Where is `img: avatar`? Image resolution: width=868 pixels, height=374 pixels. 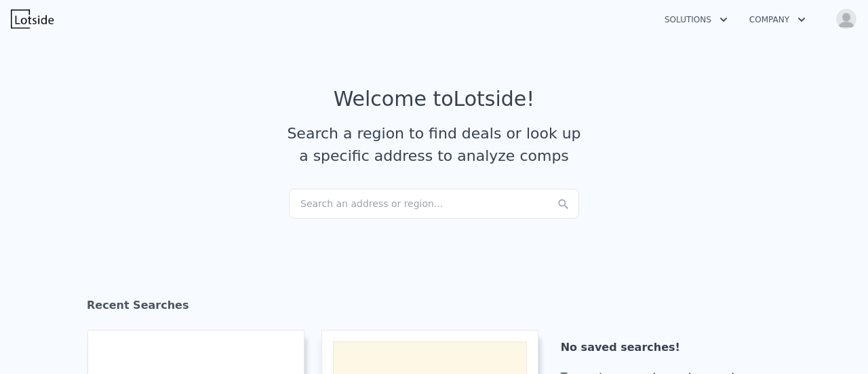
img: avatar is located at coordinates (846, 19).